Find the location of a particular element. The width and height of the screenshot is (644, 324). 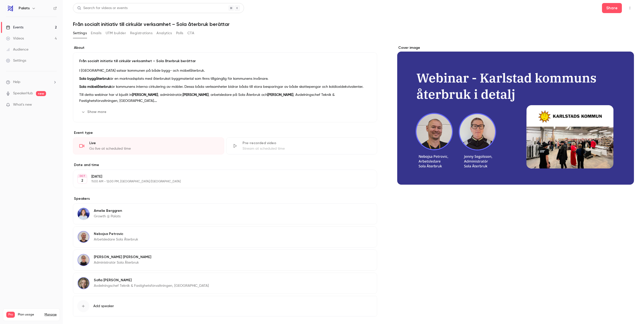

p: Nebojsa Petrovic is located at coordinates (116, 234).